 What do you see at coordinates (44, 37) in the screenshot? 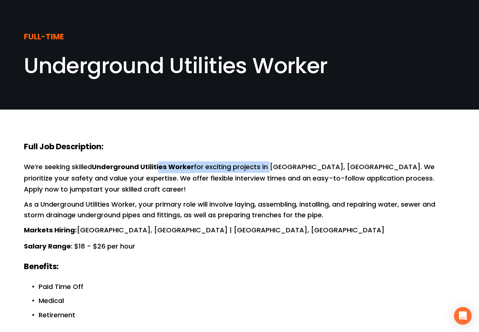
I see `strong: FULL-TIME` at bounding box center [44, 37].